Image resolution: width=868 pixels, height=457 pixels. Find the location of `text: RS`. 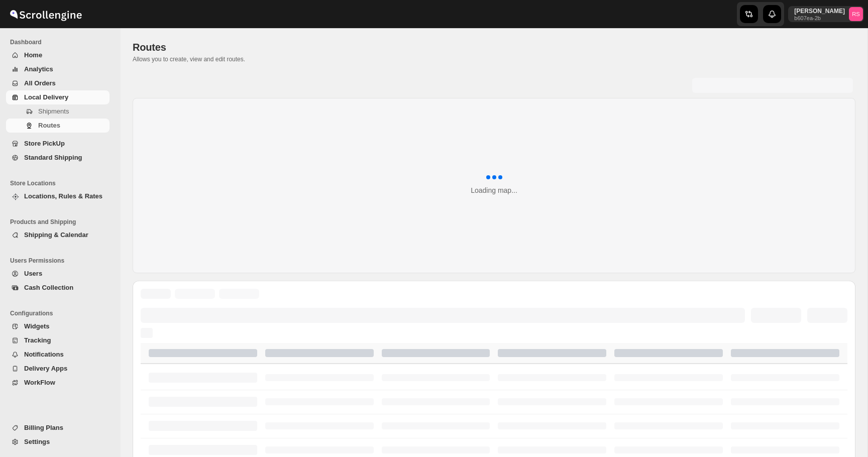

text: RS is located at coordinates (855, 14).